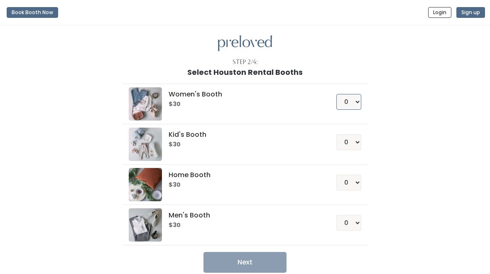  Describe the element at coordinates (32, 12) in the screenshot. I see `button: Book Booth Now` at that location.